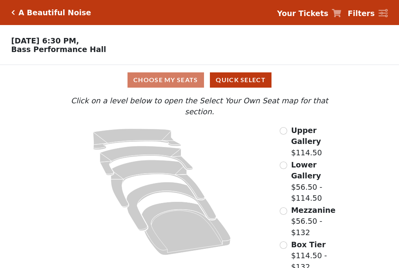 The height and width of the screenshot is (268, 399). I want to click on span: Box Tier, so click(308, 245).